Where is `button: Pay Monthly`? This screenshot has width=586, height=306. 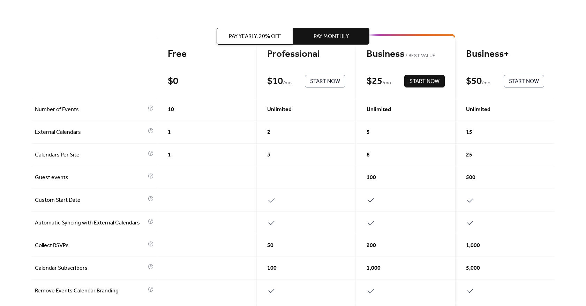 button: Pay Monthly is located at coordinates (331, 36).